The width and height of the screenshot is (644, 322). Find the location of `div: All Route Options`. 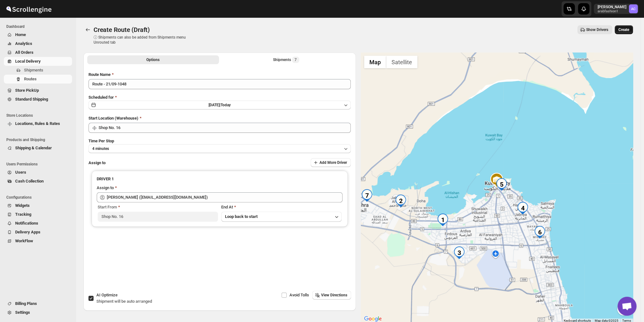

div: All Route Options is located at coordinates (220, 172).